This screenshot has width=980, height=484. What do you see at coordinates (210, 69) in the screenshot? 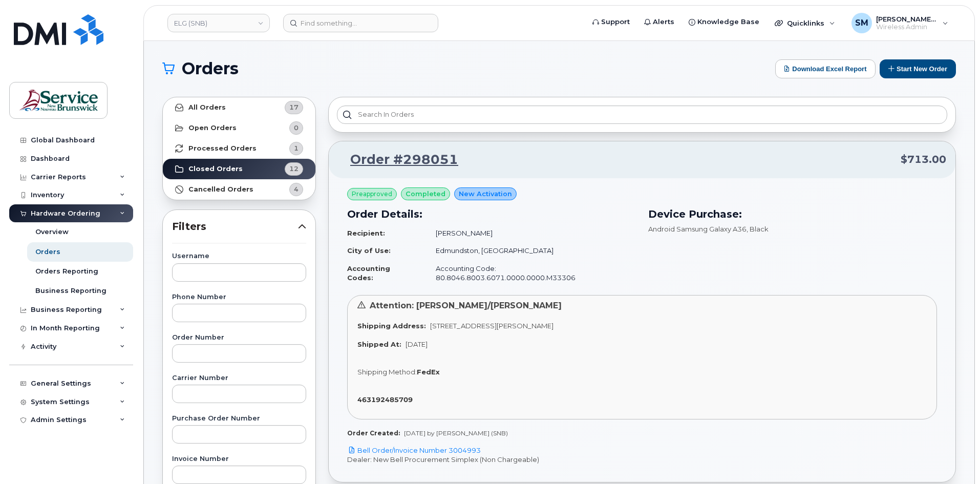
I see `span: Orders` at bounding box center [210, 69].